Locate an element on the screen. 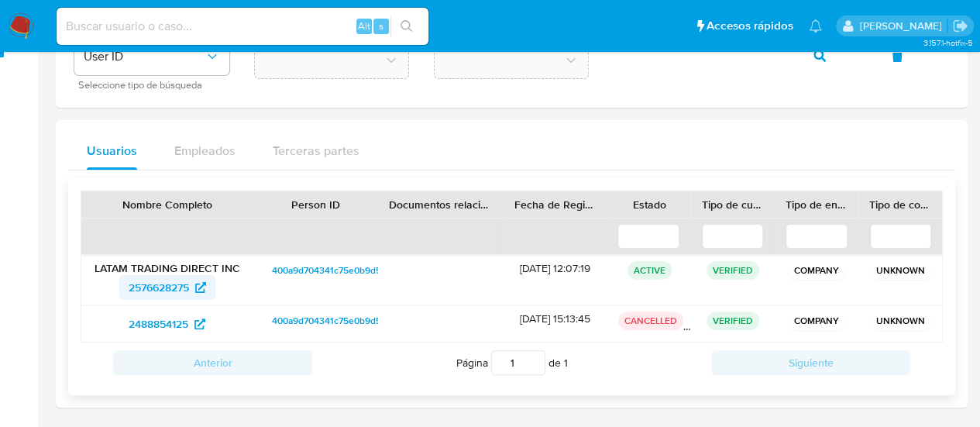  a: Notificaciones is located at coordinates (815, 26).